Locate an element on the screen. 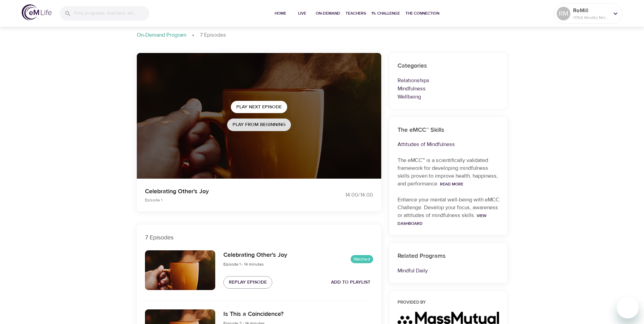 The height and width of the screenshot is (324, 644). button: Add to Playlist is located at coordinates (351, 283).